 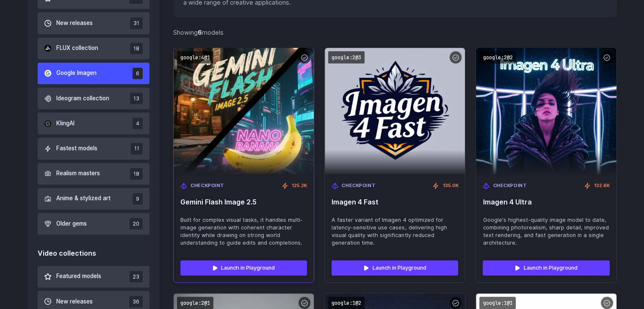 I want to click on button: New releases 31, so click(x=94, y=23).